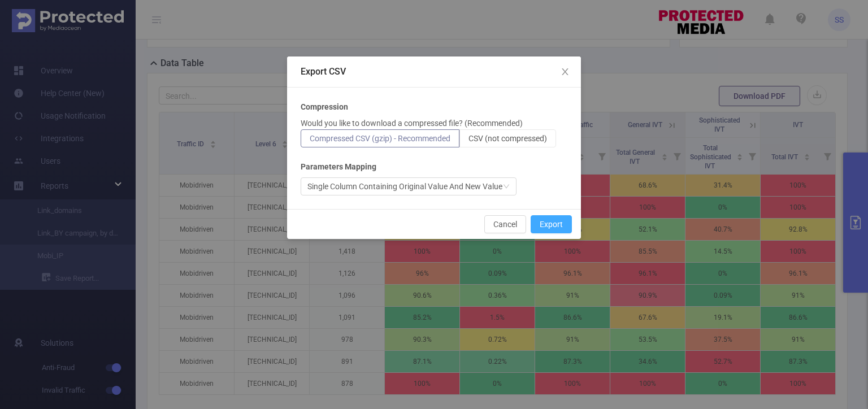 The width and height of the screenshot is (868, 409). What do you see at coordinates (565, 72) in the screenshot?
I see `button: Close` at bounding box center [565, 72].